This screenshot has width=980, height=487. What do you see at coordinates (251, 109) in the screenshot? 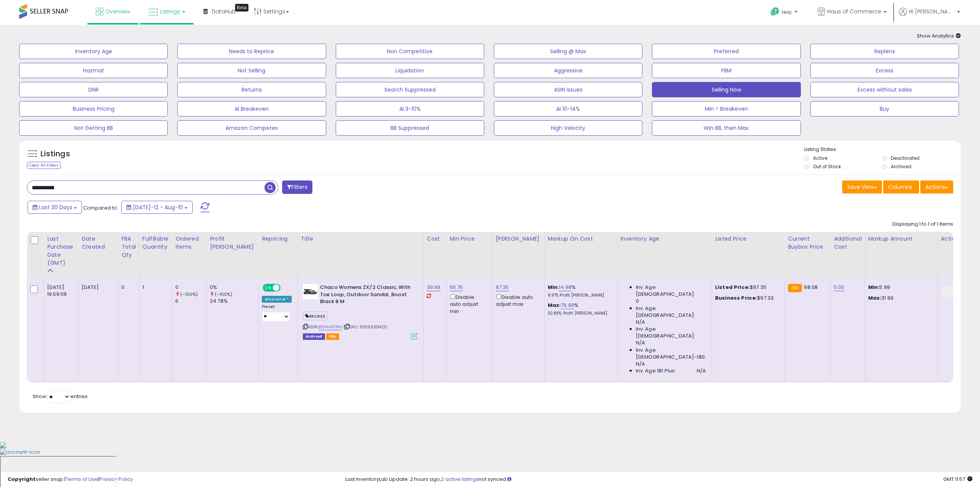
I see `button: AI Breakeven` at bounding box center [251, 109].